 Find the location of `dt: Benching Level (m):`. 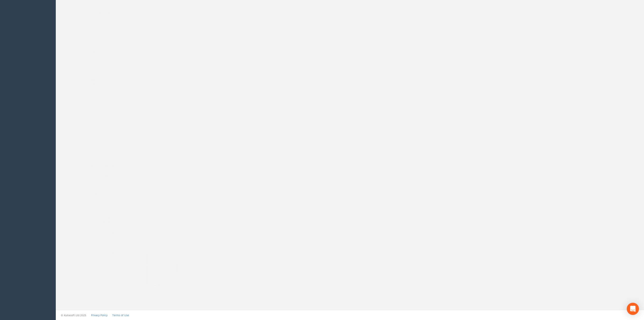

dt: Benching Level (m): is located at coordinates (88, 127).